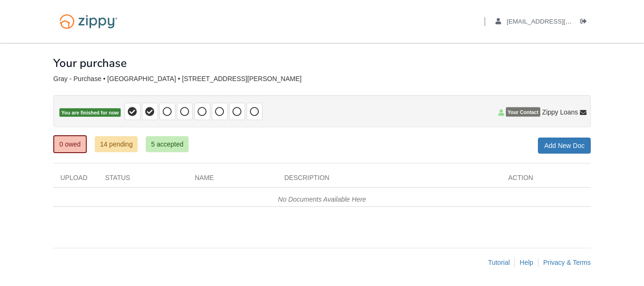 The image size is (644, 286). What do you see at coordinates (567, 262) in the screenshot?
I see `a: Privacy & Terms` at bounding box center [567, 262].